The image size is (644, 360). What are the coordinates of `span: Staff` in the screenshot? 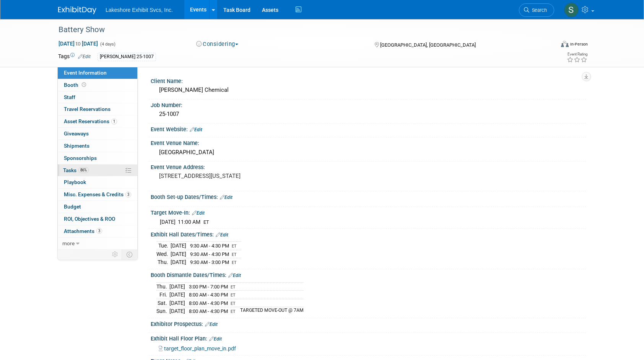 It's located at (70, 97).